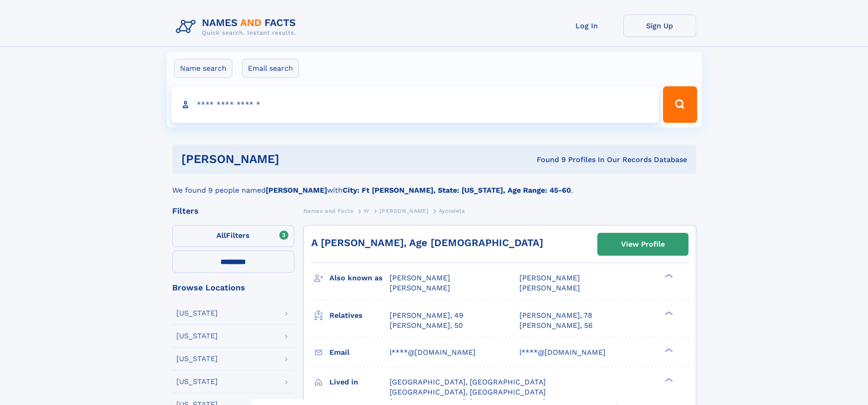 Image resolution: width=868 pixels, height=405 pixels. I want to click on div: Filters, so click(233, 211).